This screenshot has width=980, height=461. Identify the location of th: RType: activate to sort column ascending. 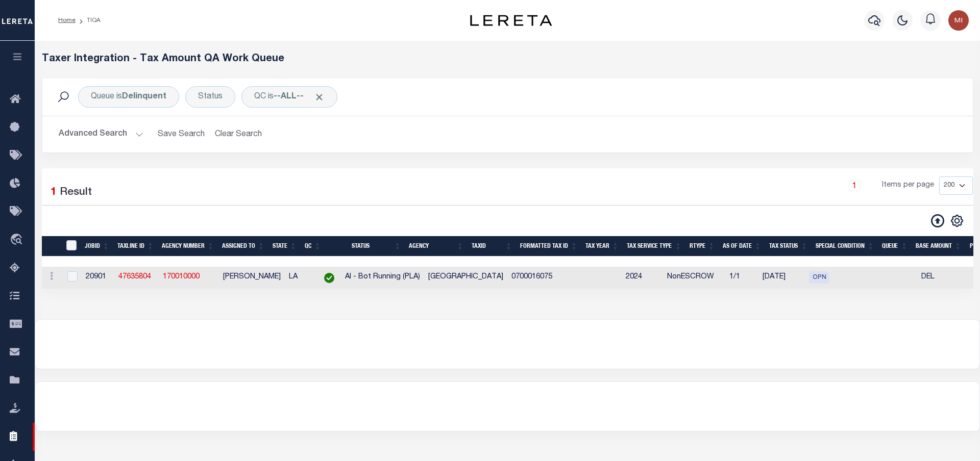
(702, 247).